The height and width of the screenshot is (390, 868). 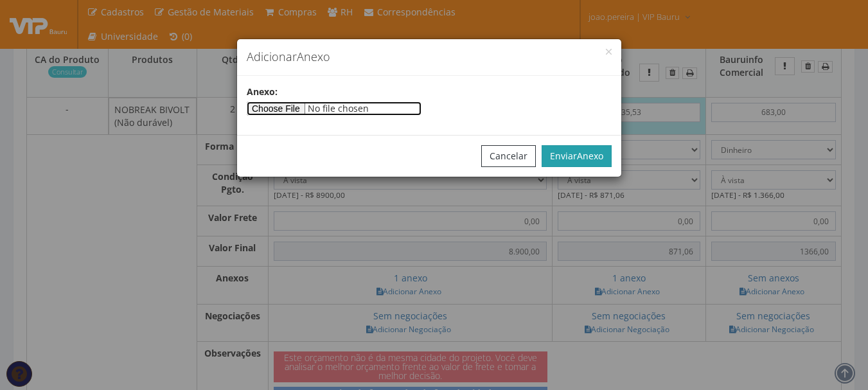 What do you see at coordinates (576, 156) in the screenshot?
I see `button: Enviar` at bounding box center [576, 156].